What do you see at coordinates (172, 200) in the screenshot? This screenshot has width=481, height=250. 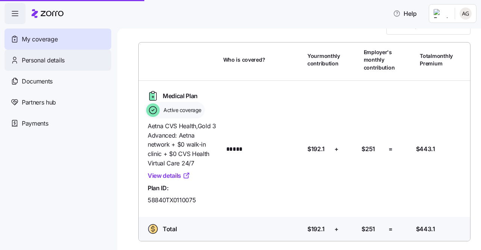 I see `span: 58840TX0110075` at bounding box center [172, 200].